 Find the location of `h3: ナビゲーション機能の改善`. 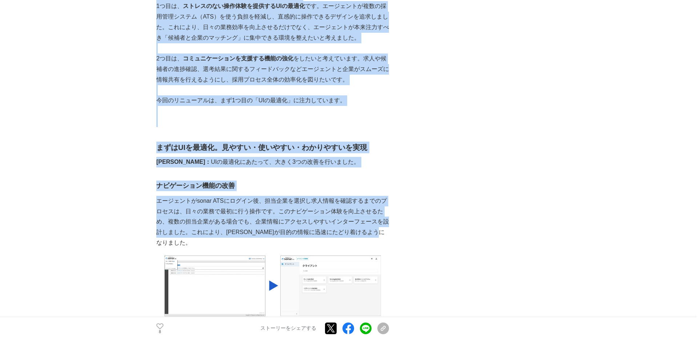

h3: ナビゲーション機能の改善 is located at coordinates (273, 186).